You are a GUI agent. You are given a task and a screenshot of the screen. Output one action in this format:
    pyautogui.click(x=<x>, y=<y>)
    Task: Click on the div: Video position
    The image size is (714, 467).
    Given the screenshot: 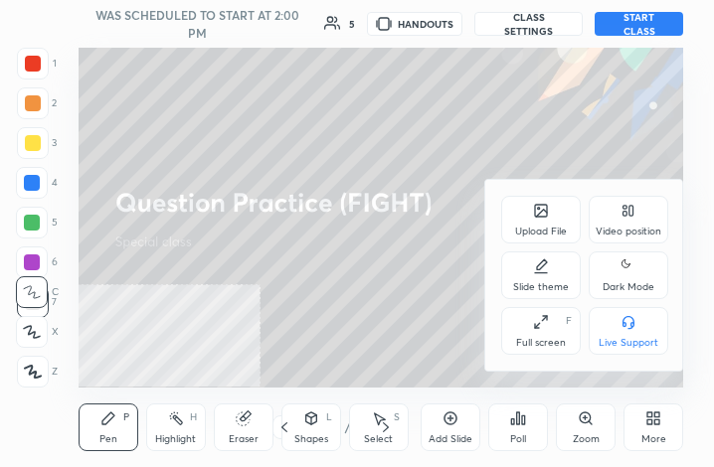 What is the action you would take?
    pyautogui.click(x=628, y=232)
    